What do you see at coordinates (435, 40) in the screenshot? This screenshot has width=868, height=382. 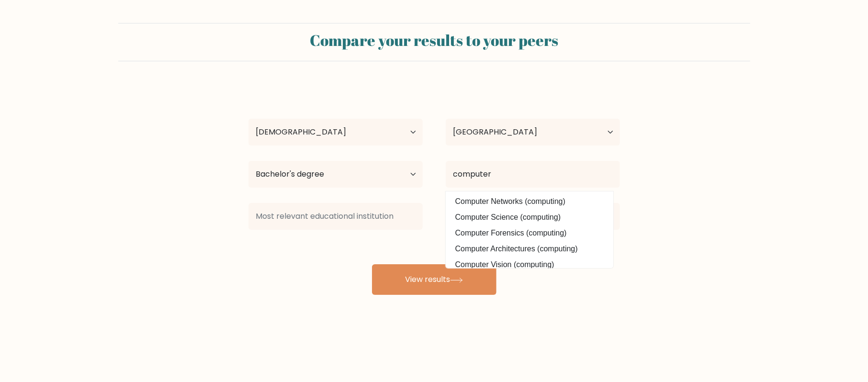 I see `h2: Compare your results to your peers` at bounding box center [435, 40].